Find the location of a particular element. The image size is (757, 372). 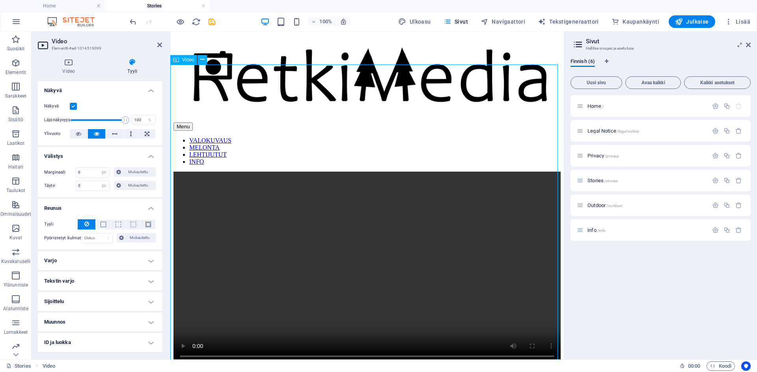

button: Avaa kaikki is located at coordinates (653, 83).